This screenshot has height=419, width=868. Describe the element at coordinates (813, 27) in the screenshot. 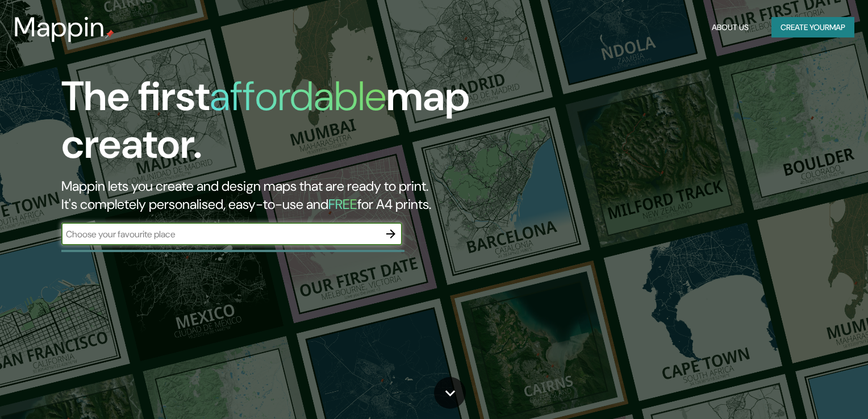

I see `button: Create yourmap` at that location.